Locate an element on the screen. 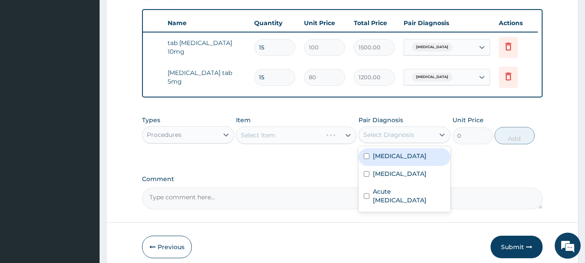 This screenshot has height=263, width=585. th: Unit Price is located at coordinates (325, 23).